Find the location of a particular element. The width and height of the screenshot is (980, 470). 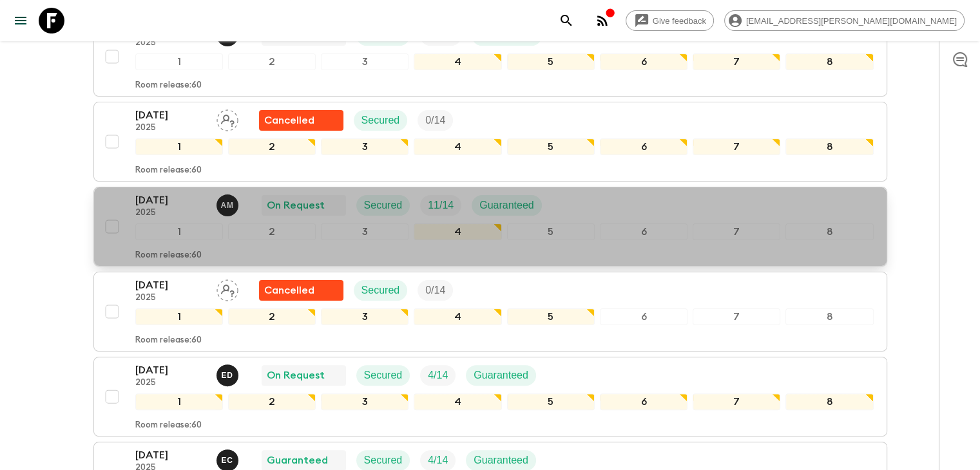

button: AM is located at coordinates (229, 206).